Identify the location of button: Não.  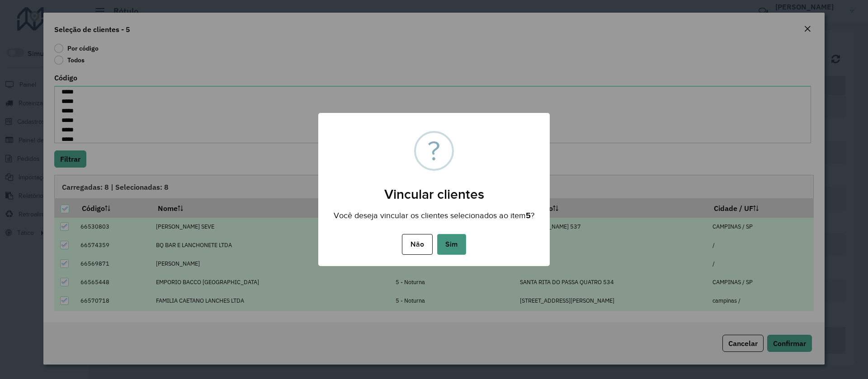
(417, 244).